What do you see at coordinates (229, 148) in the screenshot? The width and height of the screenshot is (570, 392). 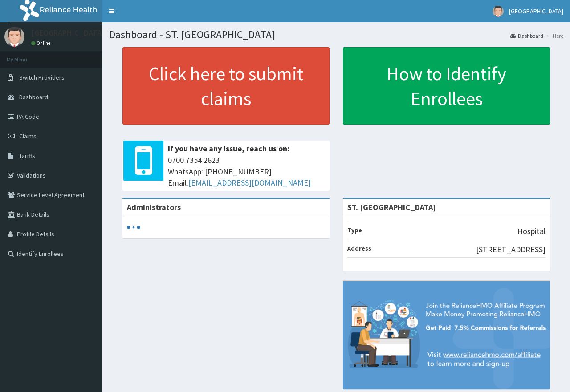 I see `b: If you have any issue, reach us on:` at bounding box center [229, 148].